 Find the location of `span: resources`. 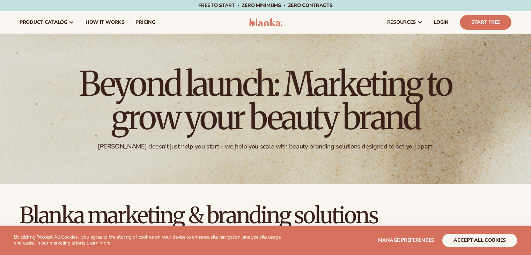

span: resources is located at coordinates (401, 22).